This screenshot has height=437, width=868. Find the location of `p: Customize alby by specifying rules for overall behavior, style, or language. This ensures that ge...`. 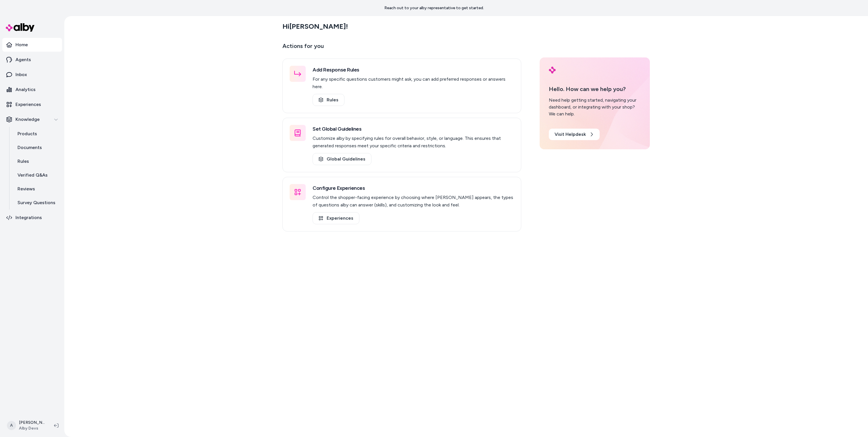

p: Customize alby by specifying rules for overall behavior, style, or language. This ensures that ge... is located at coordinates (413, 142).